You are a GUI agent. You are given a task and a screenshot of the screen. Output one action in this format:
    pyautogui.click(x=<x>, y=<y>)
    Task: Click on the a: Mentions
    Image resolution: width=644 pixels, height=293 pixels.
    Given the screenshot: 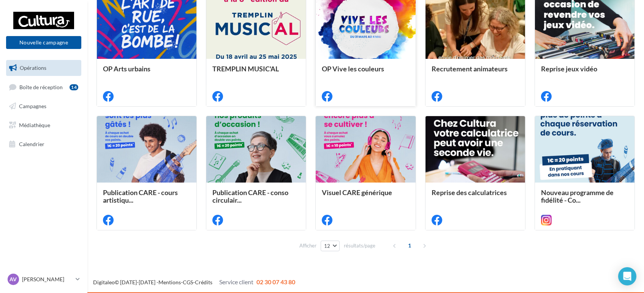 What is the action you would take?
    pyautogui.click(x=169, y=282)
    